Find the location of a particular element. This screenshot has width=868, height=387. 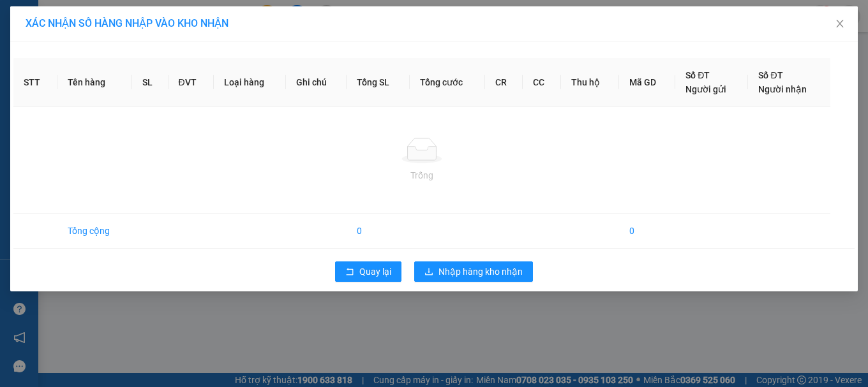

span: download is located at coordinates (429, 272).